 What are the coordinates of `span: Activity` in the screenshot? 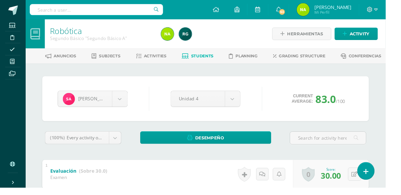 It's located at (374, 35).